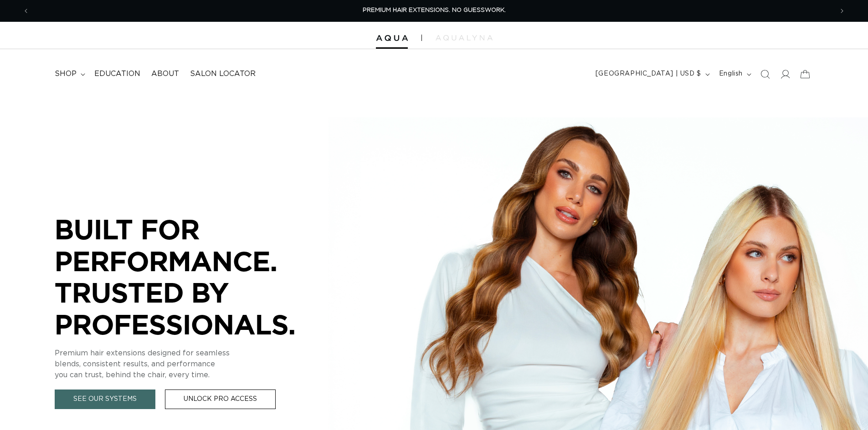 The image size is (868, 430). What do you see at coordinates (69, 74) in the screenshot?
I see `summary: shop` at bounding box center [69, 74].